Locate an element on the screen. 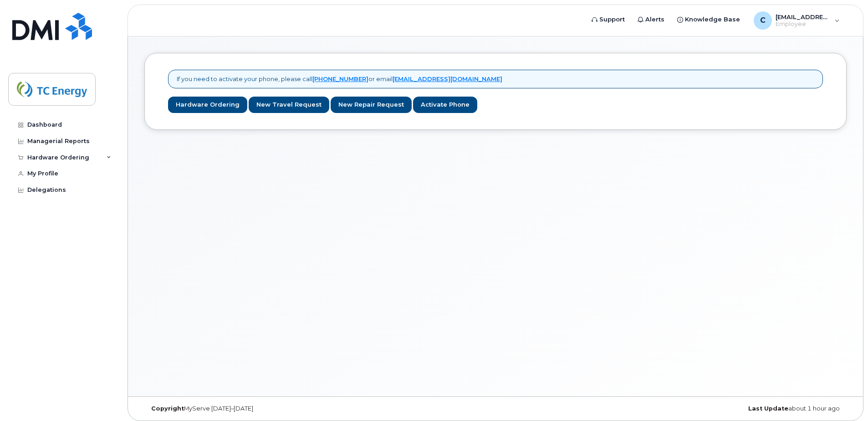 This screenshot has width=868, height=421. a: Activate Phone is located at coordinates (445, 105).